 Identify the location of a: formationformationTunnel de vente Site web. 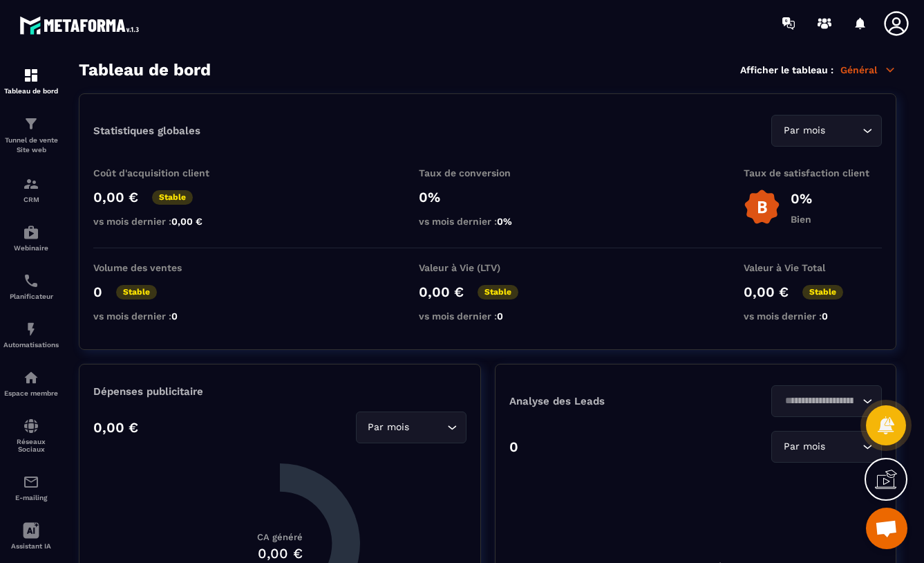
(31, 135).